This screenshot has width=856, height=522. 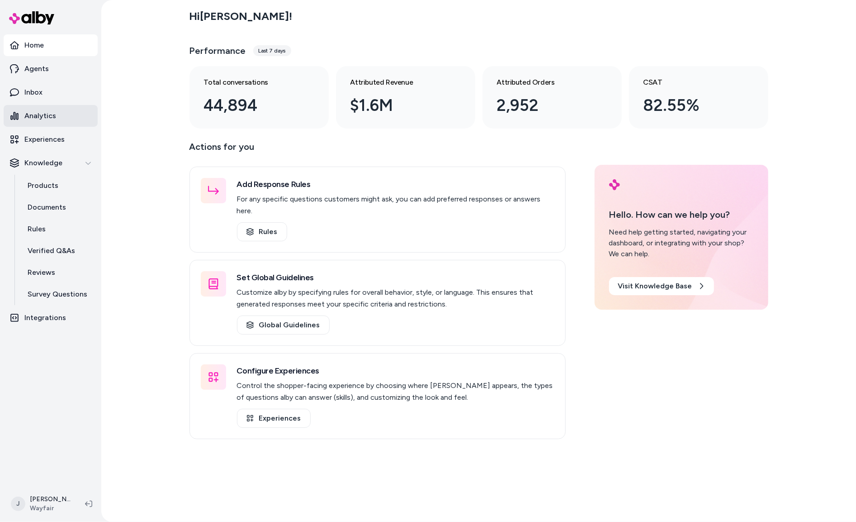 I want to click on div: 44,894, so click(x=252, y=105).